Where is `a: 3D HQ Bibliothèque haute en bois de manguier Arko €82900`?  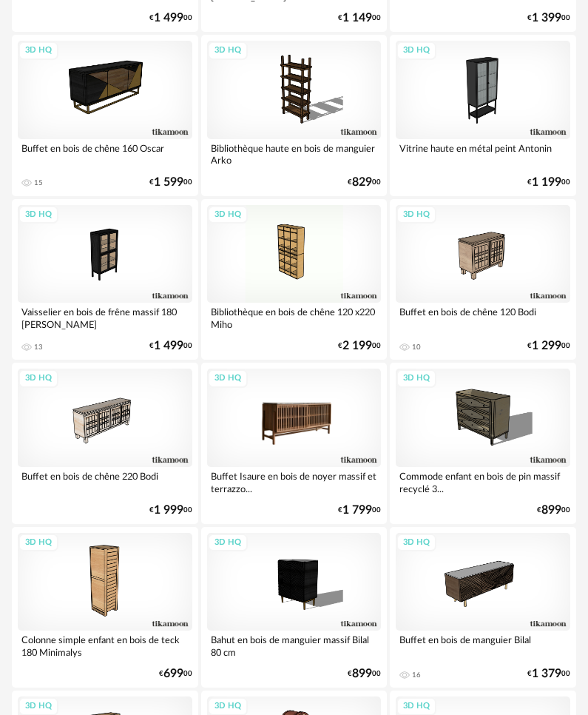 a: 3D HQ Bibliothèque haute en bois de manguier Arko €82900 is located at coordinates (294, 116).